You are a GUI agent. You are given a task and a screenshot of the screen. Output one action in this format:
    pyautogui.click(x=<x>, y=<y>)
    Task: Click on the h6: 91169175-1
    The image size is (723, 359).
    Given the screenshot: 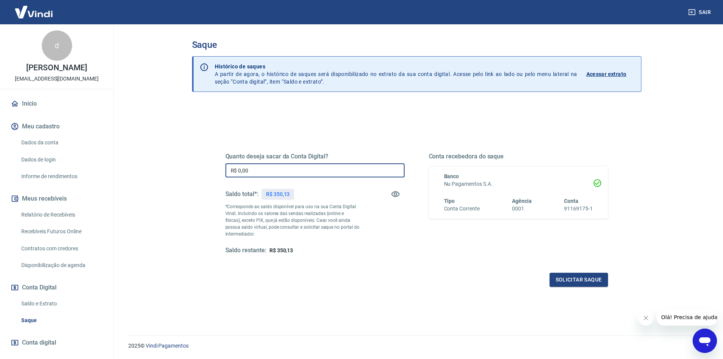 What is the action you would take?
    pyautogui.click(x=579, y=208)
    